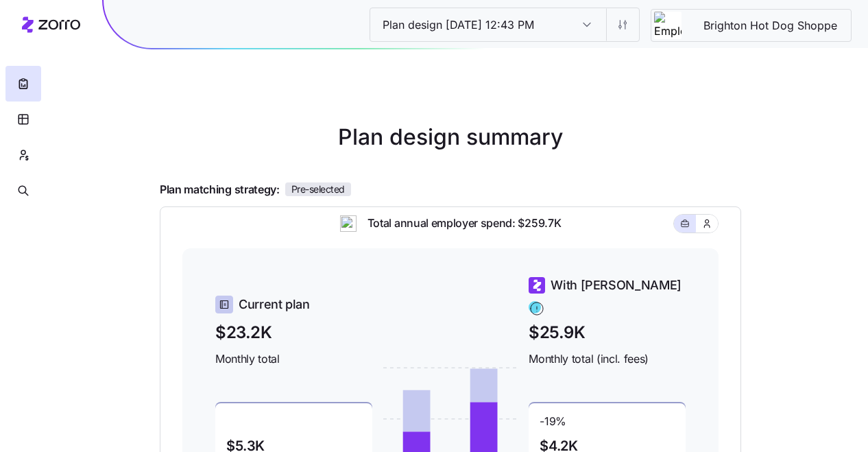  Describe the element at coordinates (607, 332) in the screenshot. I see `span: $25.9K` at that location.